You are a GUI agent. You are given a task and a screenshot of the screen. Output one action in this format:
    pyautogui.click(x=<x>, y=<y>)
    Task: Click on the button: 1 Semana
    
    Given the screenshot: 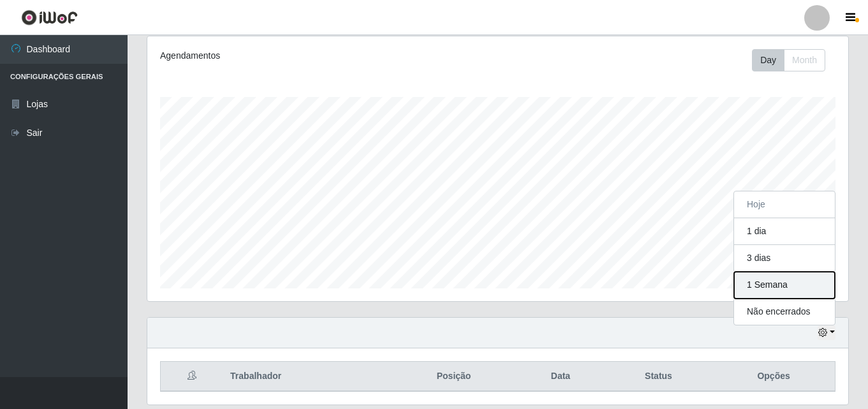 What is the action you would take?
    pyautogui.click(x=785, y=285)
    